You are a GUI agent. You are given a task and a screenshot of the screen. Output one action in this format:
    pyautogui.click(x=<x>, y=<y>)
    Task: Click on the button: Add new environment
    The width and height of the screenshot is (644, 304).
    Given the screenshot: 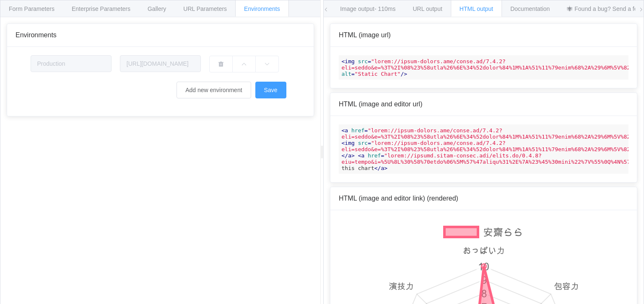 What is the action you would take?
    pyautogui.click(x=213, y=90)
    